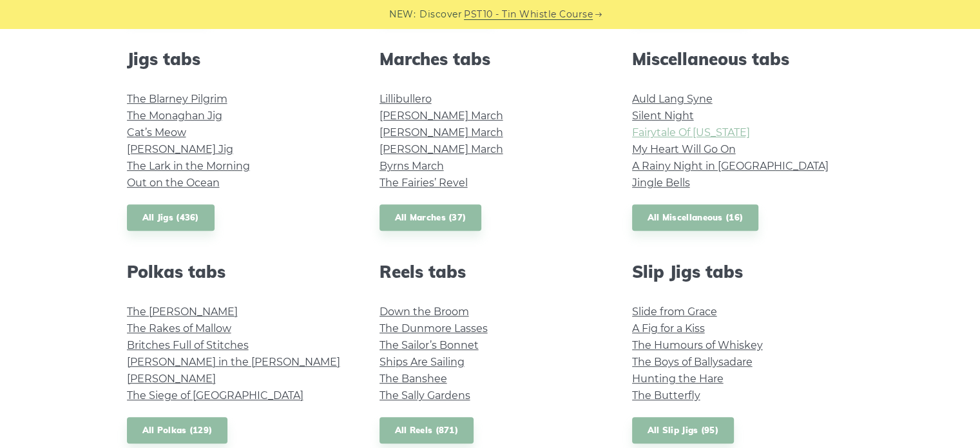 Image resolution: width=980 pixels, height=448 pixels. Describe the element at coordinates (238, 271) in the screenshot. I see `h2: Polkas tabs` at that location.